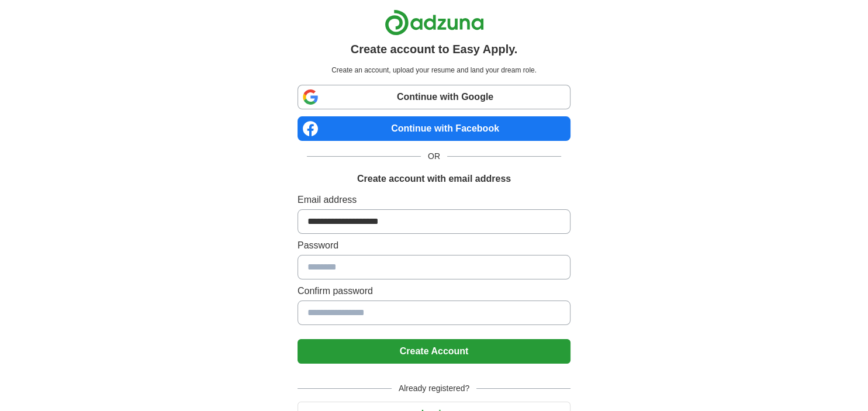 The width and height of the screenshot is (868, 411). I want to click on span: Already registered?, so click(434, 388).